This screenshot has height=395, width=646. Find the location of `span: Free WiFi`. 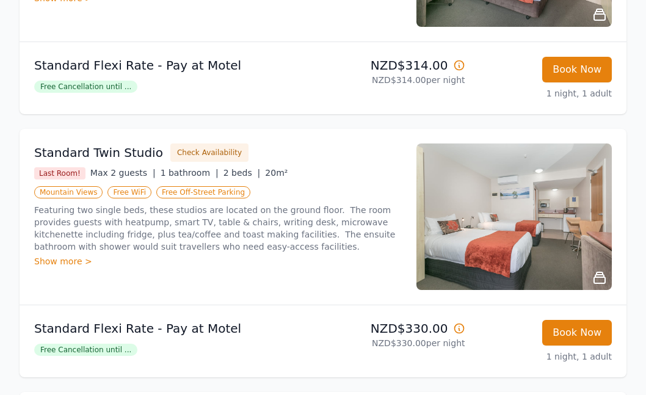

span: Free WiFi is located at coordinates (130, 192).